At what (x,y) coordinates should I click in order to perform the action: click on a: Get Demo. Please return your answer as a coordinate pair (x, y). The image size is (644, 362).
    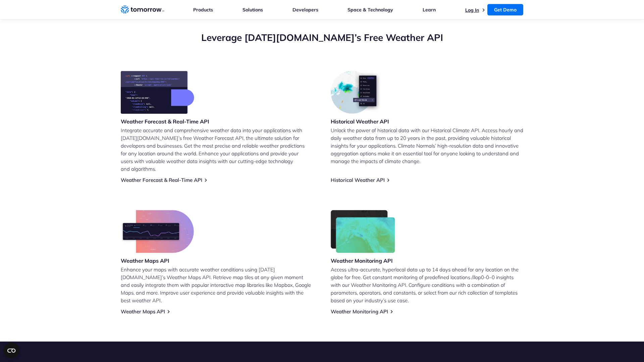
    Looking at the image, I should click on (505, 10).